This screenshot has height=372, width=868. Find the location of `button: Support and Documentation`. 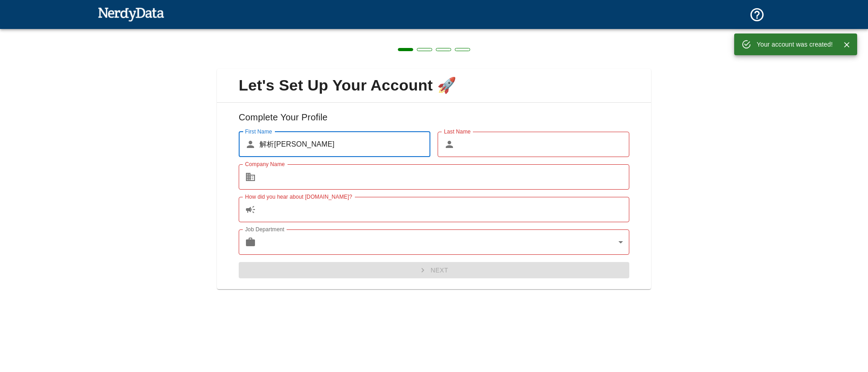

button: Support and Documentation is located at coordinates (756, 15).